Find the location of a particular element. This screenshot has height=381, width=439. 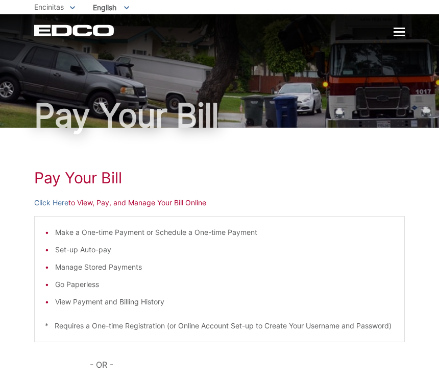

p: * Requires a One-time Registration (or Online Account Set-up to Create Your Username and Password) is located at coordinates (220, 326).